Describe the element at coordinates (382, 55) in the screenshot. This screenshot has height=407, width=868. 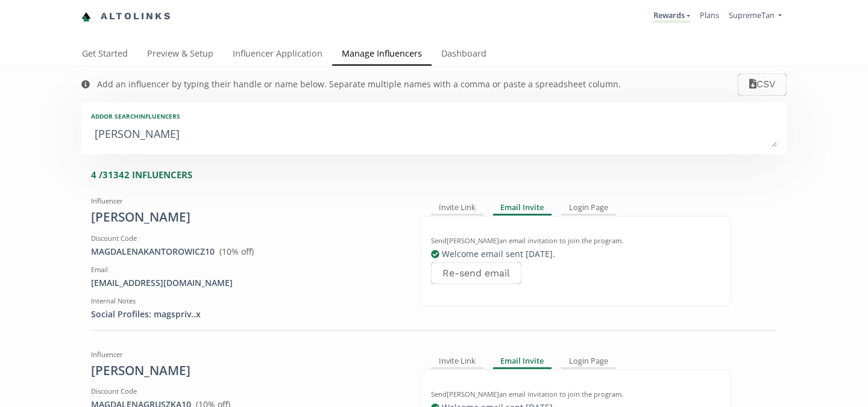
I see `a: Manage Influencers` at that location.